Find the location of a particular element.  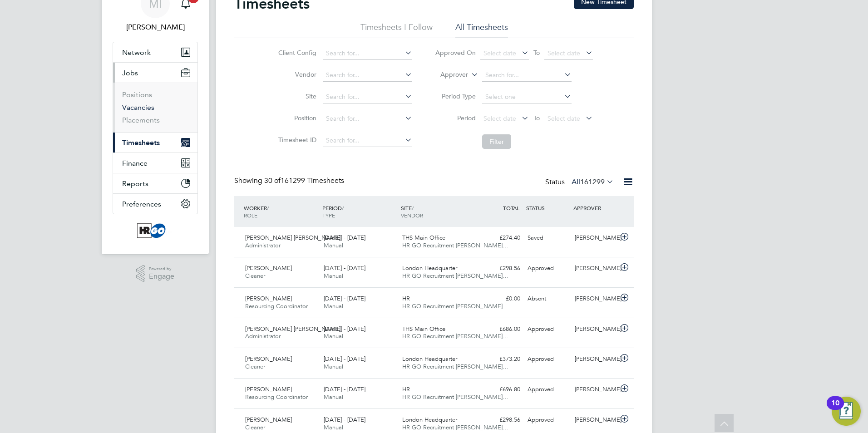

span: Timesheets is located at coordinates (141, 142).